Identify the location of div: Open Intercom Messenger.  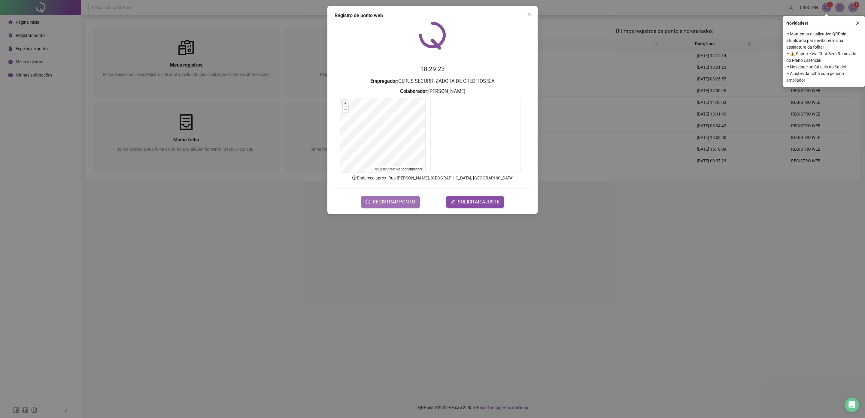
(852, 405).